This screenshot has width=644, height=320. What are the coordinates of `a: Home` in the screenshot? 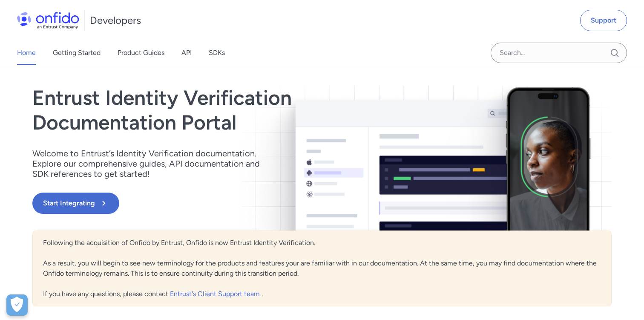 It's located at (26, 53).